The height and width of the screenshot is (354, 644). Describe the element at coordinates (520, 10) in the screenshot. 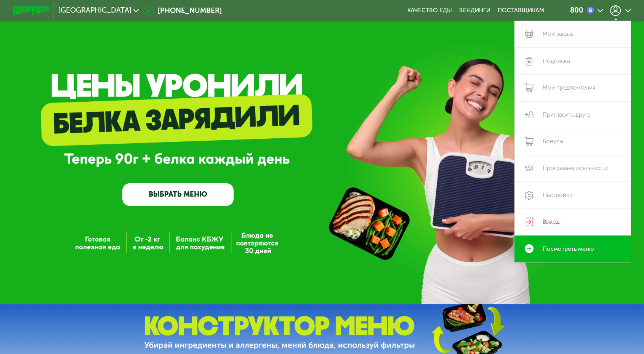

I see `div: поставщикам` at that location.